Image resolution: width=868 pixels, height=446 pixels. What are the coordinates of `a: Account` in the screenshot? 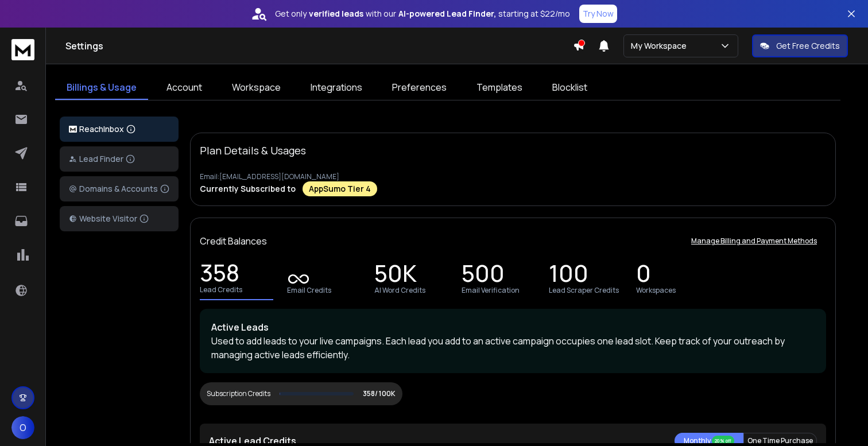 It's located at (184, 88).